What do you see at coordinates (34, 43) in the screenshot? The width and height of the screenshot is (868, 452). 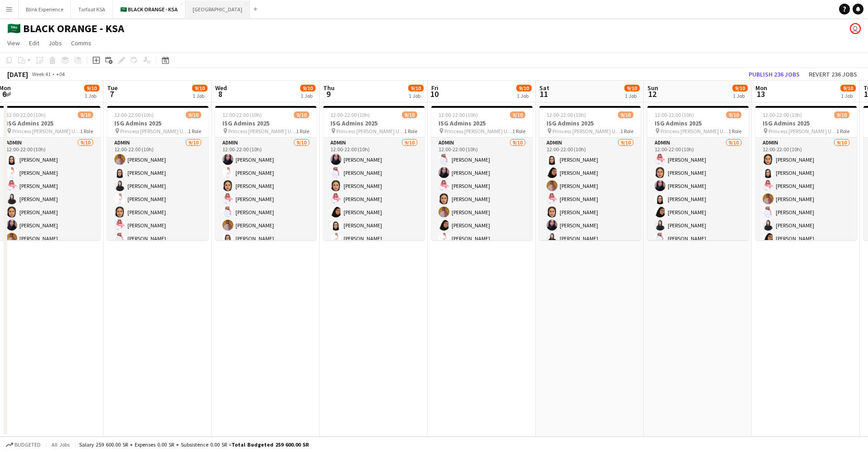 I see `span: Edit` at bounding box center [34, 43].